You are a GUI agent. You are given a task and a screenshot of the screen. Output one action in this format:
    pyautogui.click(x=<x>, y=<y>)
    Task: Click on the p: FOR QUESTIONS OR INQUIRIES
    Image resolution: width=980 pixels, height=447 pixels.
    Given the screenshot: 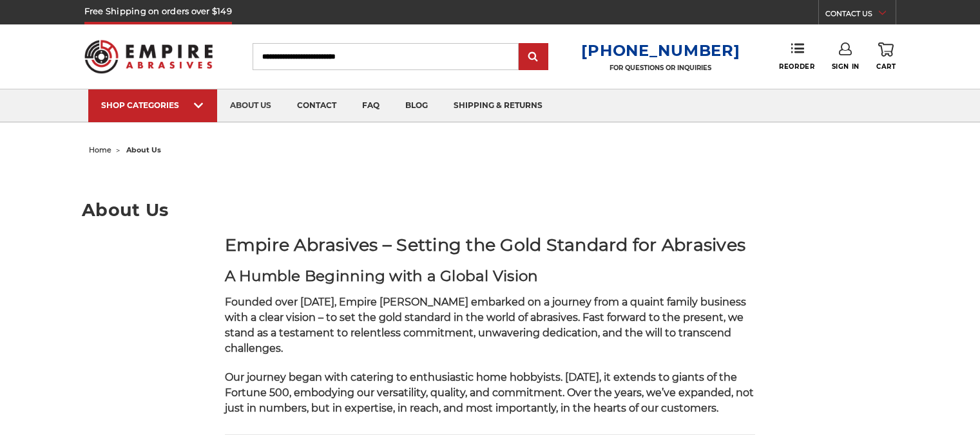 What is the action you would take?
    pyautogui.click(x=660, y=68)
    